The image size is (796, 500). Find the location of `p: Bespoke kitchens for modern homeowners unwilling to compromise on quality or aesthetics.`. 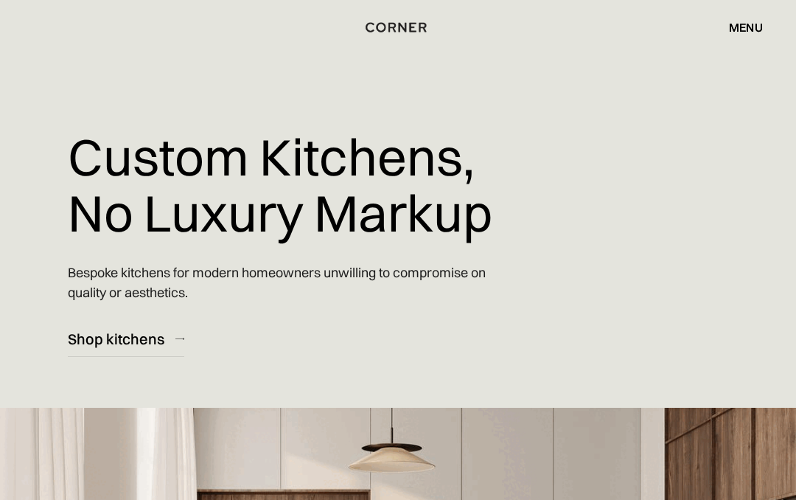

p: Bespoke kitchens for modern homeowners unwilling to compromise on quality or aesthetics. is located at coordinates (296, 282).